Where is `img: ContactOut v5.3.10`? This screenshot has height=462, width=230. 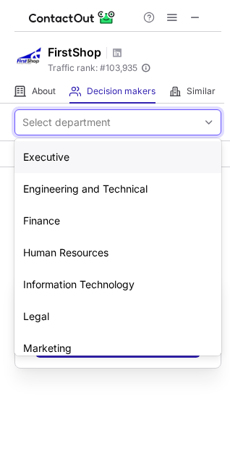
img: ContactOut v5.3.10 is located at coordinates (72, 17).